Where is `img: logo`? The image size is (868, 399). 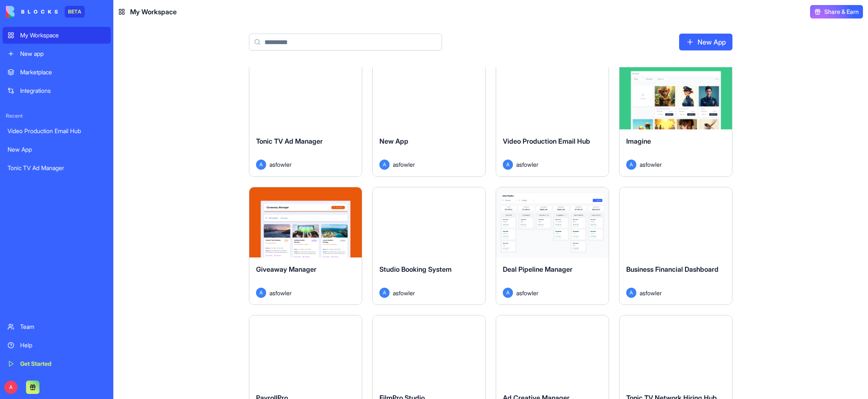 img: logo is located at coordinates (32, 12).